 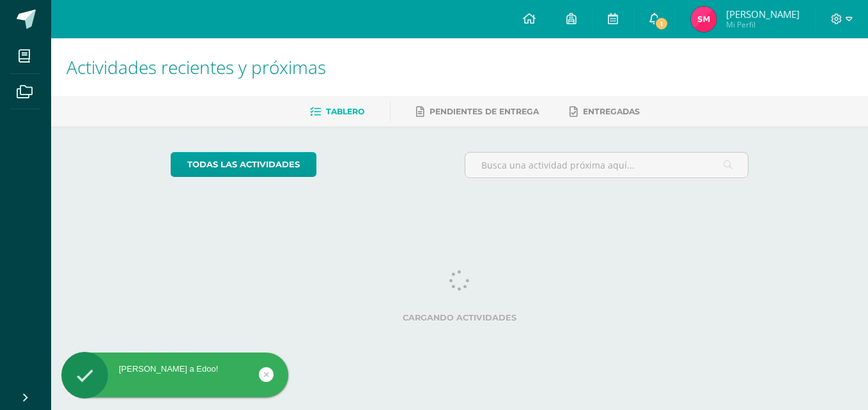 What do you see at coordinates (704, 19) in the screenshot?
I see `img: 07e34a97935cb444207a82b8f49d728a.png` at bounding box center [704, 19].